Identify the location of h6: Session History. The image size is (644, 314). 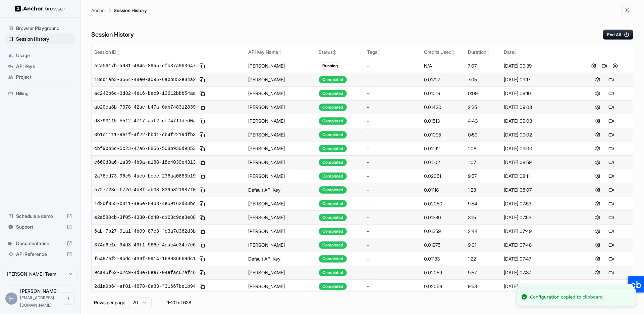
(112, 34).